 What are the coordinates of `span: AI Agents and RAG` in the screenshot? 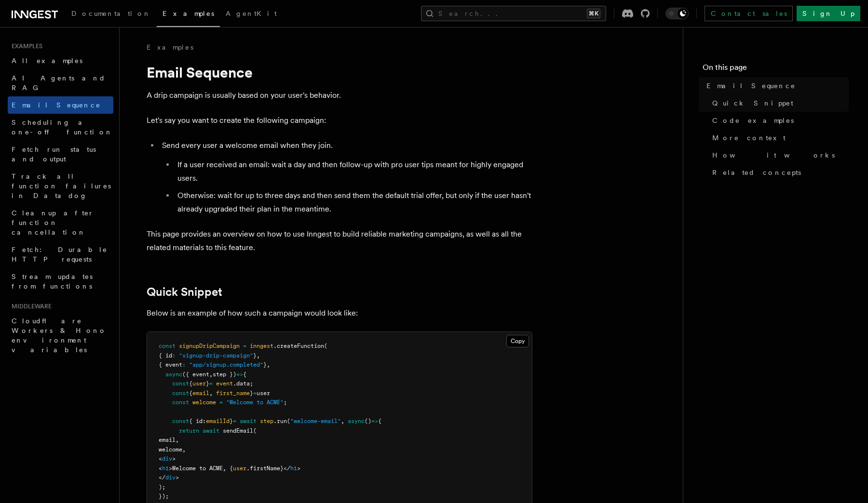 It's located at (59, 83).